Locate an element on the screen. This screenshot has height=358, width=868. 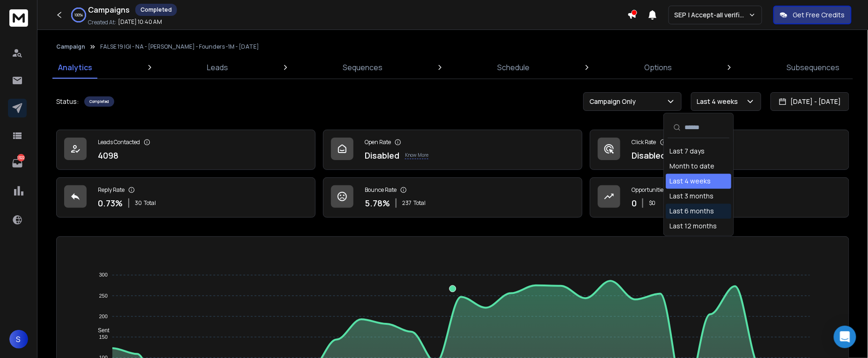
p: Options is located at coordinates (658, 68).